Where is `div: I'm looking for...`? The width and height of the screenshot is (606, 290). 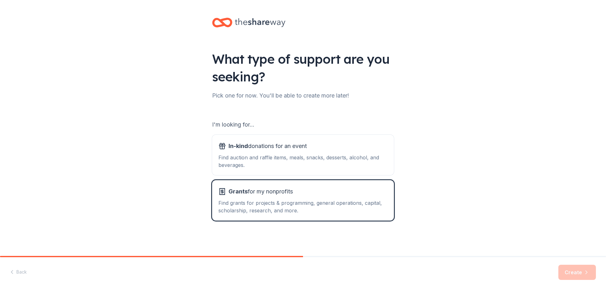 div: I'm looking for... is located at coordinates (303, 125).